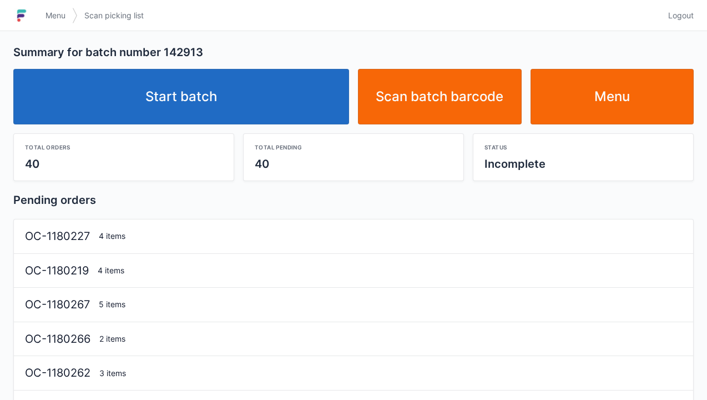 The height and width of the screenshot is (400, 707). I want to click on div: Total pending, so click(354, 147).